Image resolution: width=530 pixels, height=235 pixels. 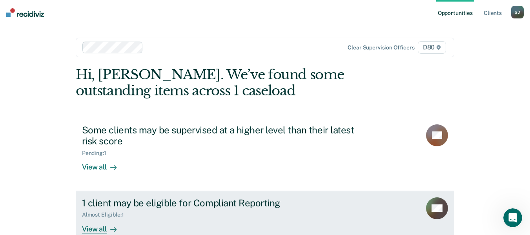 What do you see at coordinates (432, 47) in the screenshot?
I see `span: D80` at bounding box center [432, 47].